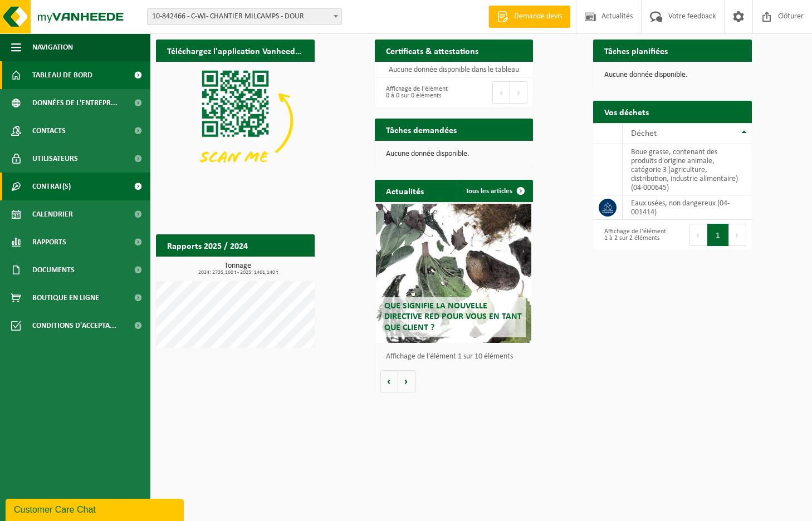  Describe the element at coordinates (687, 207) in the screenshot. I see `td: eaux usées, non dangereux (04-001414)` at that location.